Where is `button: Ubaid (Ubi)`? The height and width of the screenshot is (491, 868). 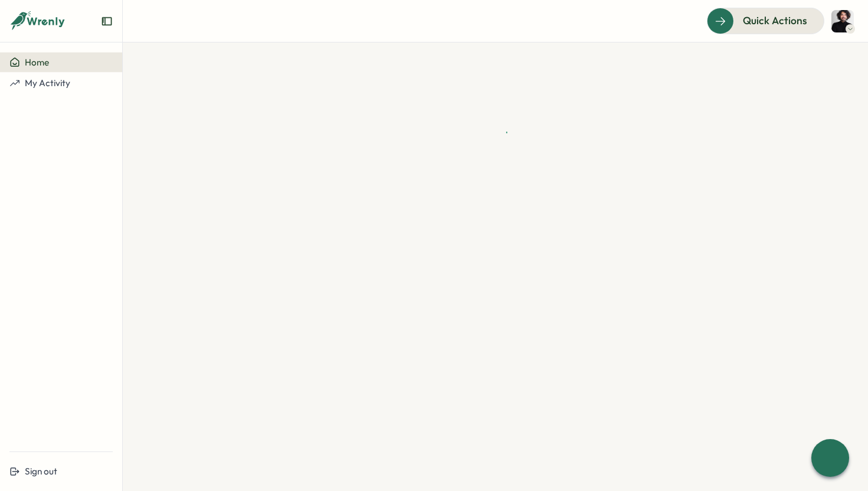
button: Ubaid (Ubi) is located at coordinates (843, 21).